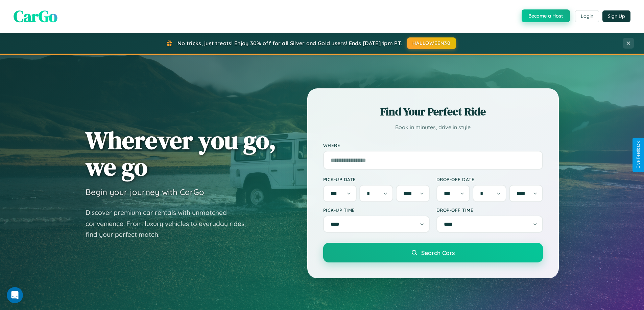 Image resolution: width=644 pixels, height=310 pixels. What do you see at coordinates (433, 253) in the screenshot?
I see `button: Search Cars` at bounding box center [433, 253].